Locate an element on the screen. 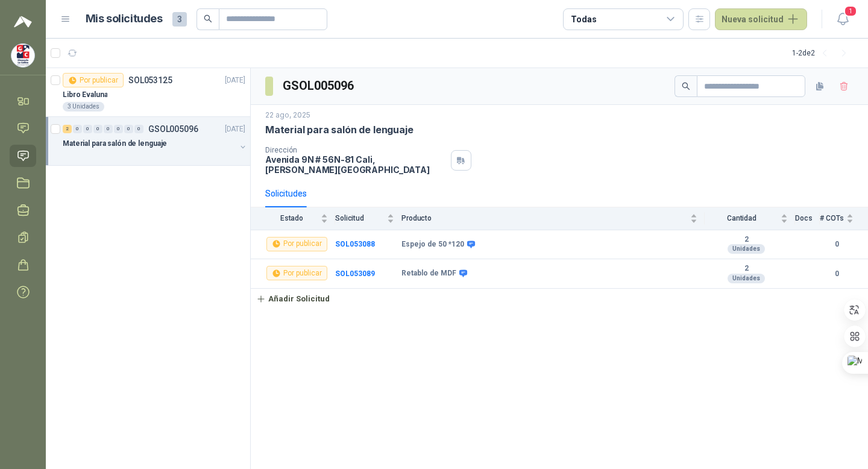 Image resolution: width=868 pixels, height=469 pixels. div: 2 is located at coordinates (67, 129).